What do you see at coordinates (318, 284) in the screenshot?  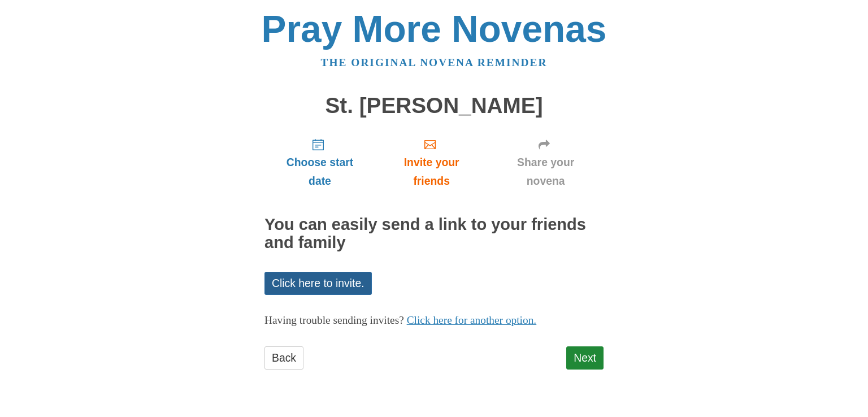 I see `a: Click here to invite.` at bounding box center [318, 284].